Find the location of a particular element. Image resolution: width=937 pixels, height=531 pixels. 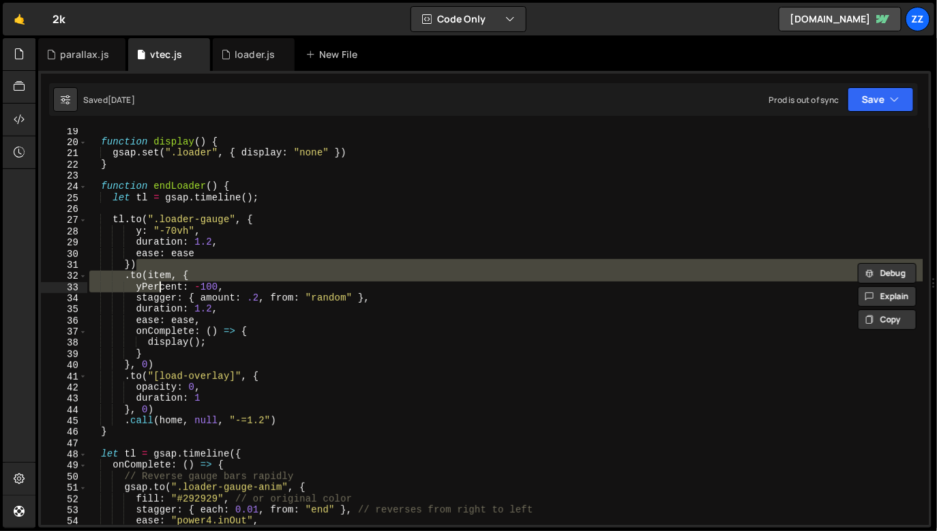

div: 38 is located at coordinates (64, 343).